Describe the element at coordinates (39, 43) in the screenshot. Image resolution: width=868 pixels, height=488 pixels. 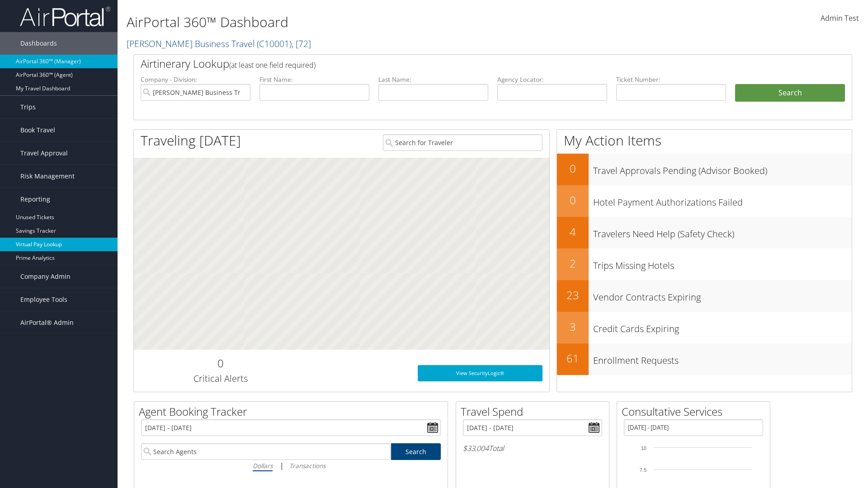
I see `span: Dashboards` at that location.